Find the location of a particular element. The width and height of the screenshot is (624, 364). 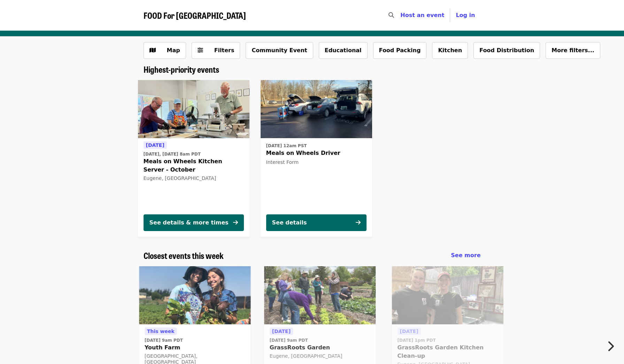

span: GrassRoots Garden Kitchen Clean-up is located at coordinates (447, 352).